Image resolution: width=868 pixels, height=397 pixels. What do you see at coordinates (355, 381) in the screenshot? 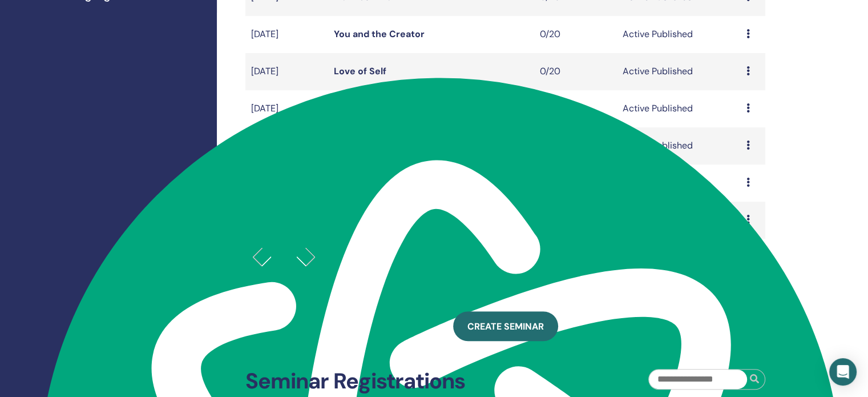
I see `h2: Seminar Registrations` at bounding box center [355, 381].